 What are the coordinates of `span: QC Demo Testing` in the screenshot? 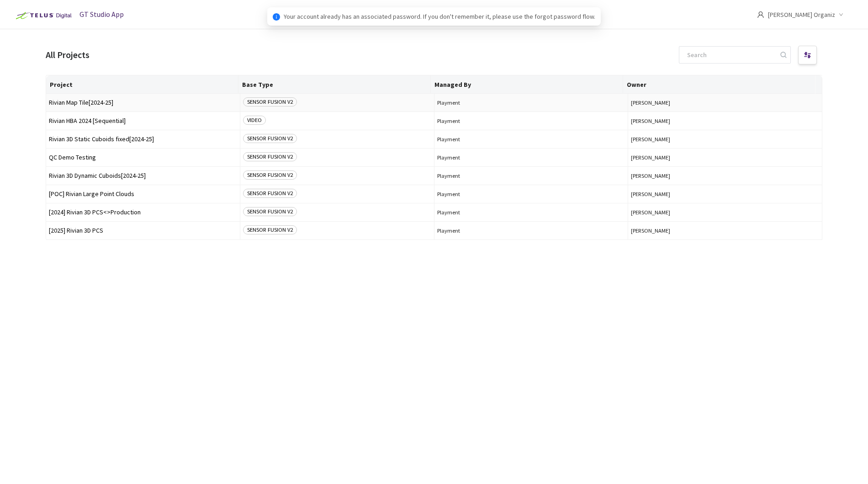 It's located at (143, 158).